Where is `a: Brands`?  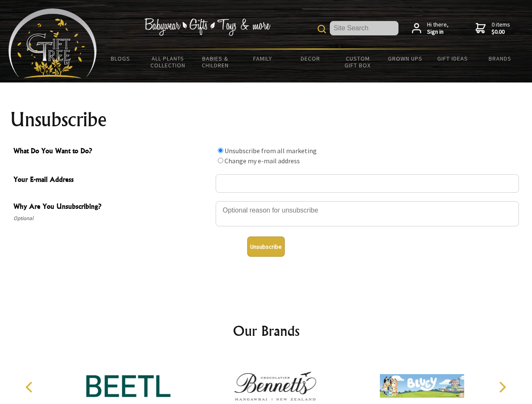
a: Brands is located at coordinates (500, 59).